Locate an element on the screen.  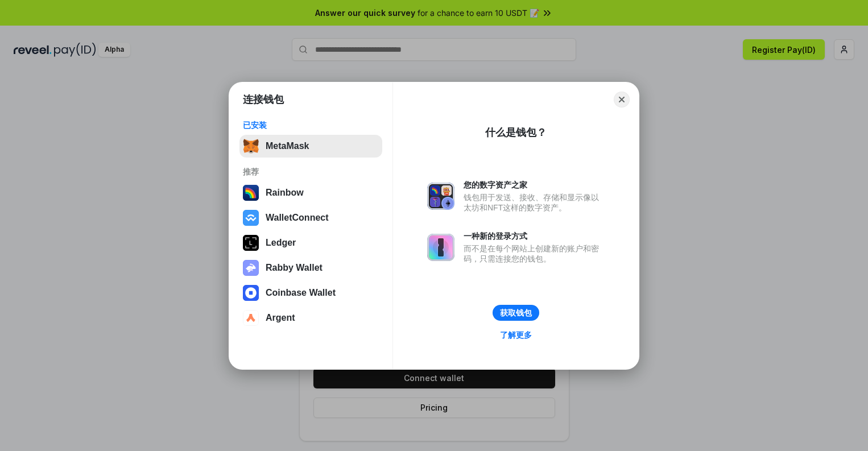
a: 了解更多 is located at coordinates (516, 335).